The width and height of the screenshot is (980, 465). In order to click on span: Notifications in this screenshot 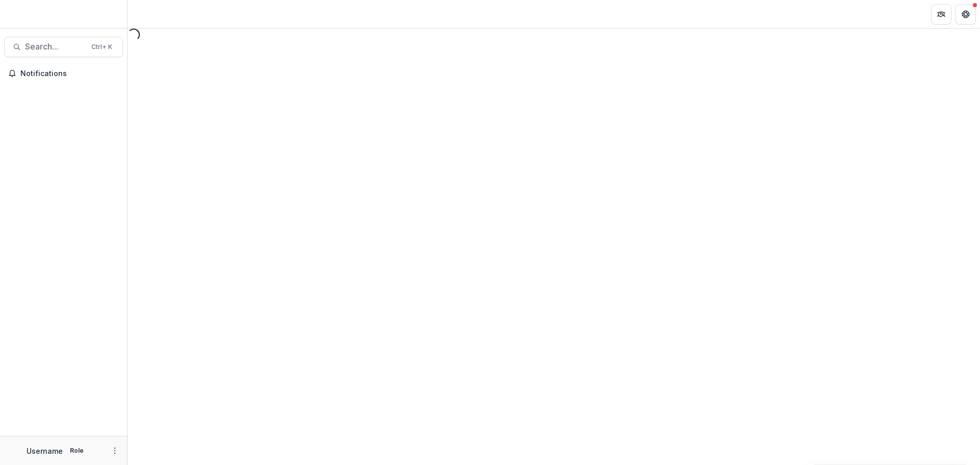, I will do `click(69, 74)`.